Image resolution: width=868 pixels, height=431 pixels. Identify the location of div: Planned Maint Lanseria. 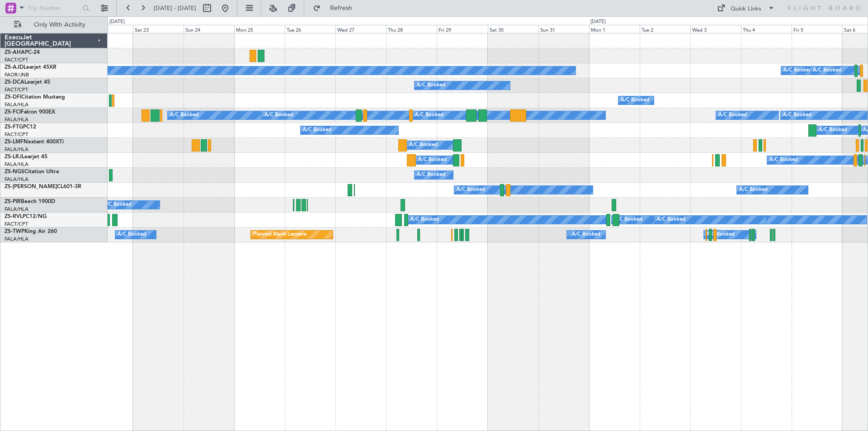
(280, 235).